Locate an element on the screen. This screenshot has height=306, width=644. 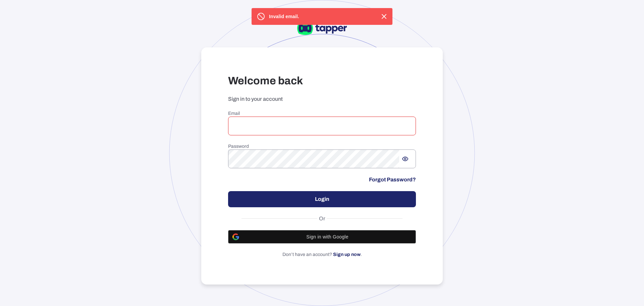
p: Forgot Password? is located at coordinates (392, 180).